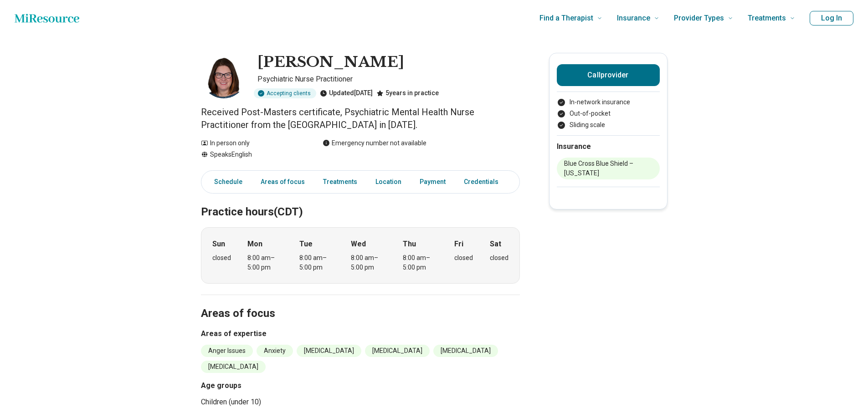 This screenshot has width=868, height=408. What do you see at coordinates (389, 80) in the screenshot?
I see `p: Psychiatric Nurse Practitioner` at bounding box center [389, 80].